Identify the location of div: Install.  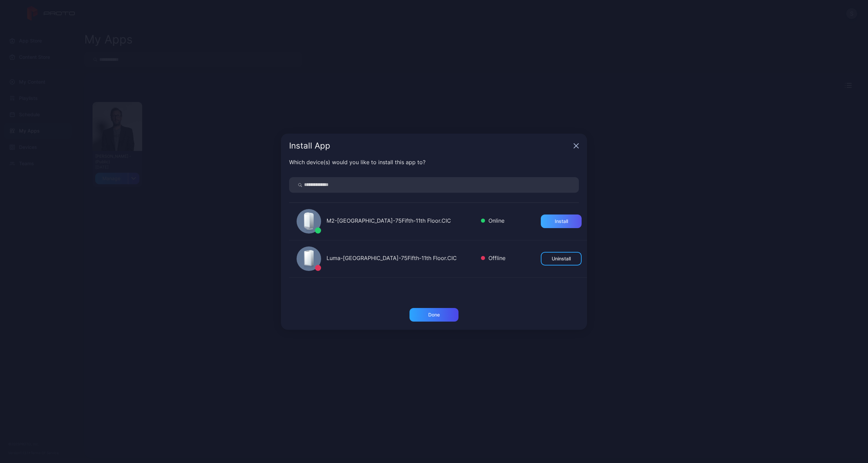
(561, 222).